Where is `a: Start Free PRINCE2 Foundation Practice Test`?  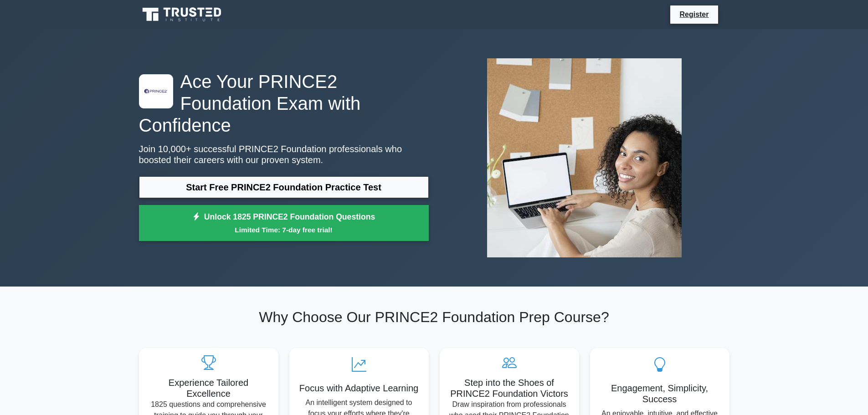
a: Start Free PRINCE2 Foundation Practice Test is located at coordinates (284, 187).